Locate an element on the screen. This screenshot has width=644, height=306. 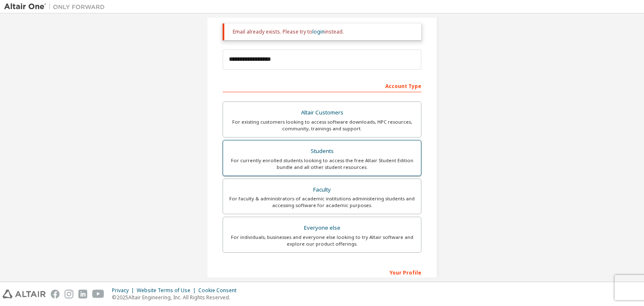
img: youtube.svg is located at coordinates (98, 294).